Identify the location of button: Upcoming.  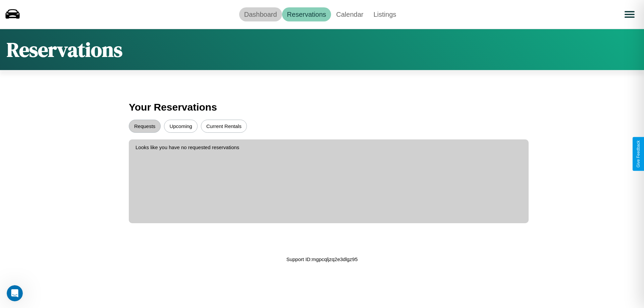
(181, 126).